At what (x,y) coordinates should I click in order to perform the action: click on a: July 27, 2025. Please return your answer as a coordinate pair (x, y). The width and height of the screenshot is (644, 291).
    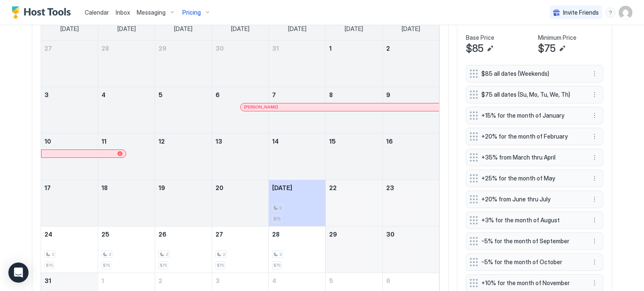
    Looking at the image, I should click on (69, 48).